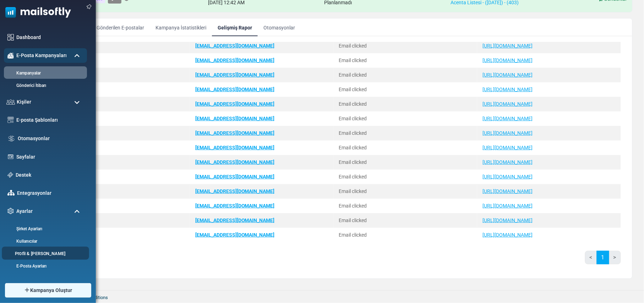 Image resolution: width=644 pixels, height=303 pixels. I want to click on footer: 2025, so click(334, 296).